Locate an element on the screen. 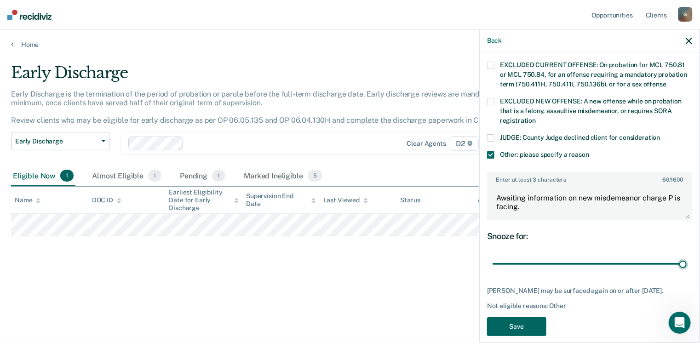 Image resolution: width=700 pixels, height=343 pixels. p: Early Discharge is the termination of the period of probation or parole before the full-term disc... is located at coordinates (258, 107).